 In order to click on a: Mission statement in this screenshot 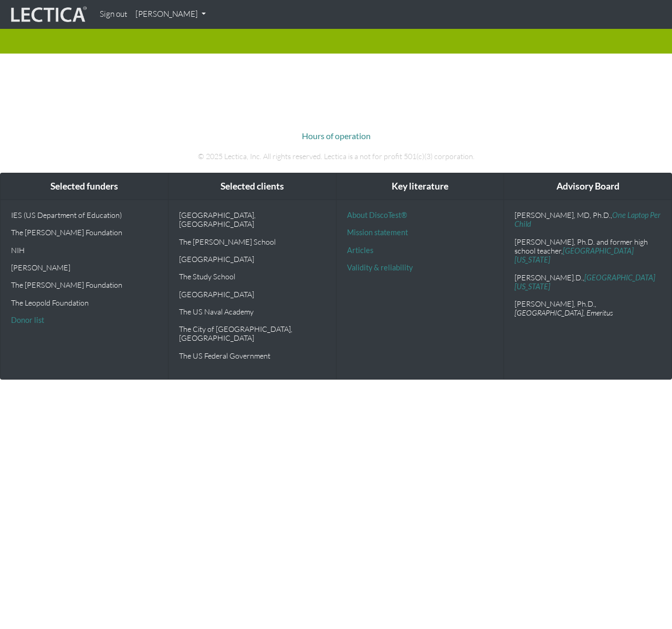, I will do `click(377, 232)`.